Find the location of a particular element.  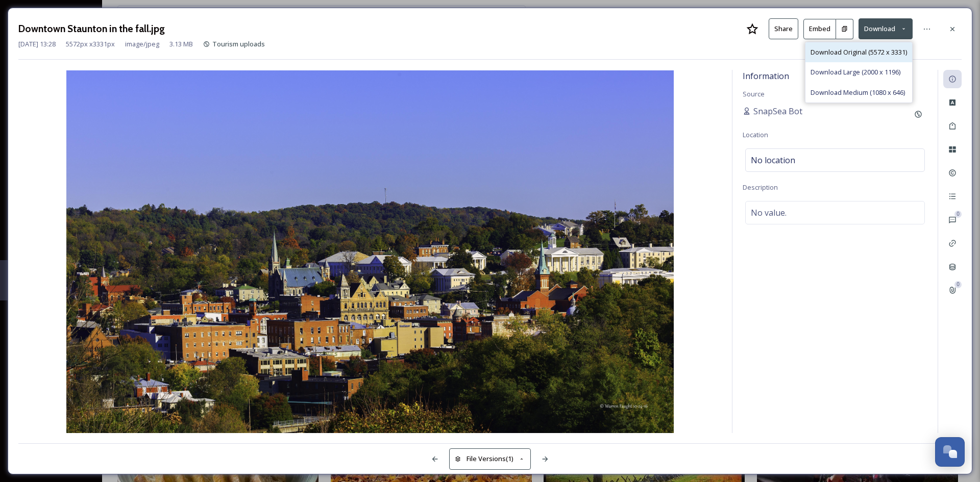

button: Download is located at coordinates (885, 29).